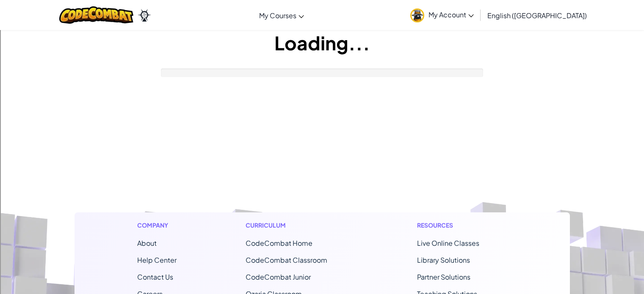 The image size is (644, 294). I want to click on a: CodeCombat logo, so click(96, 15).